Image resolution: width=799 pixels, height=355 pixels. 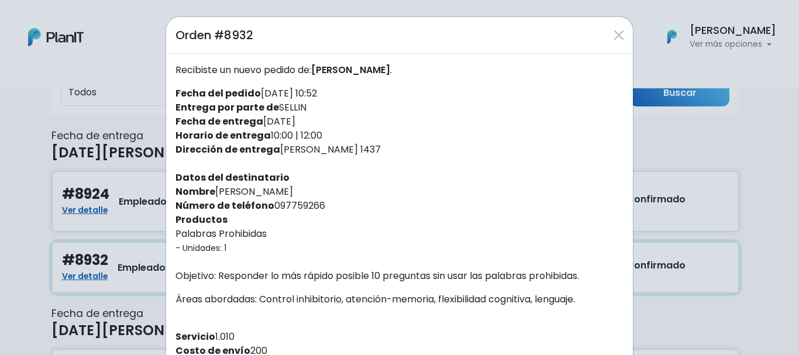 I want to click on strong: Nombre, so click(x=195, y=191).